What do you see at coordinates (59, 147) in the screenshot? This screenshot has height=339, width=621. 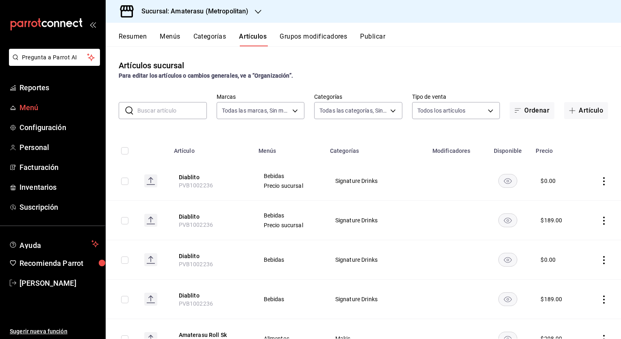 I see `span: Personal` at bounding box center [59, 147].